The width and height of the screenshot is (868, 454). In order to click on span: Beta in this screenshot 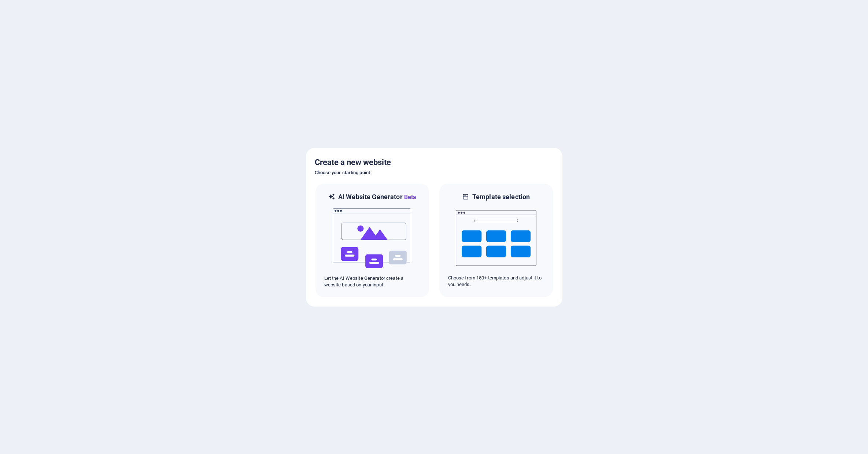, I will do `click(410, 197)`.